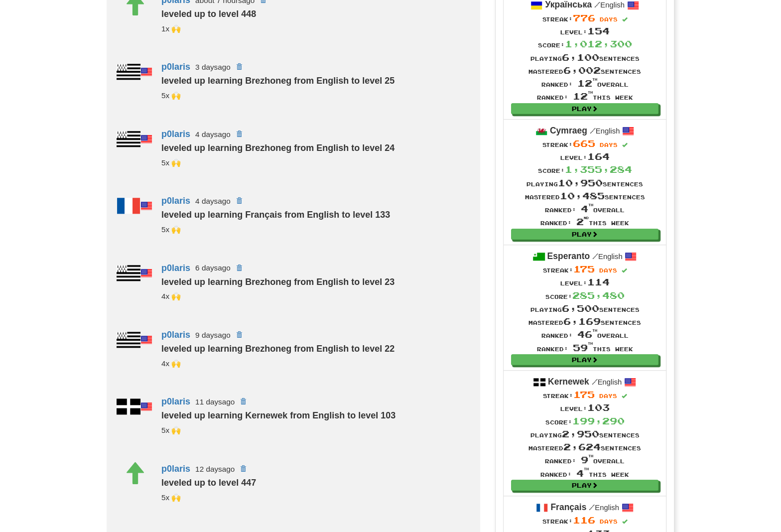 This screenshot has height=532, width=781. What do you see at coordinates (583, 195) in the screenshot?
I see `span: 10,485` at bounding box center [583, 195].